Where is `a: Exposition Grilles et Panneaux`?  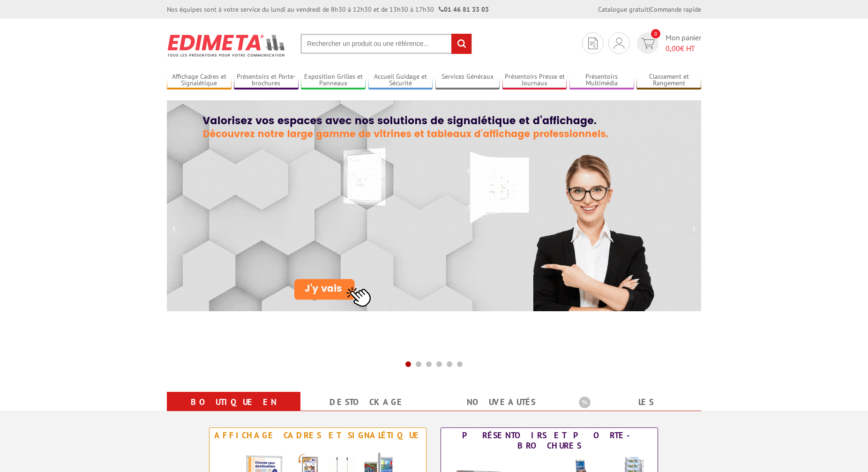
a: Exposition Grilles et Panneaux is located at coordinates (333, 80).